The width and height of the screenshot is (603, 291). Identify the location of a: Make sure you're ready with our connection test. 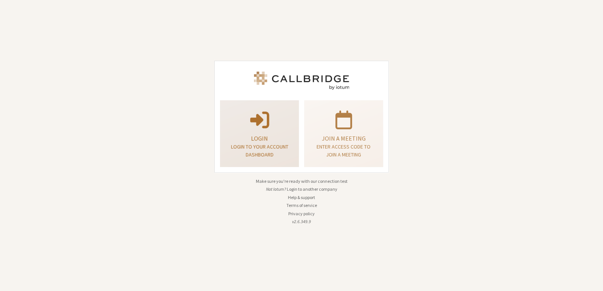
(301, 181).